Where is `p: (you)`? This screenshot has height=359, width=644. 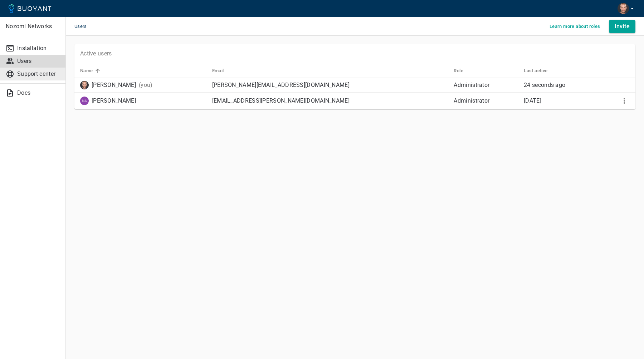
p: (you) is located at coordinates (146, 85).